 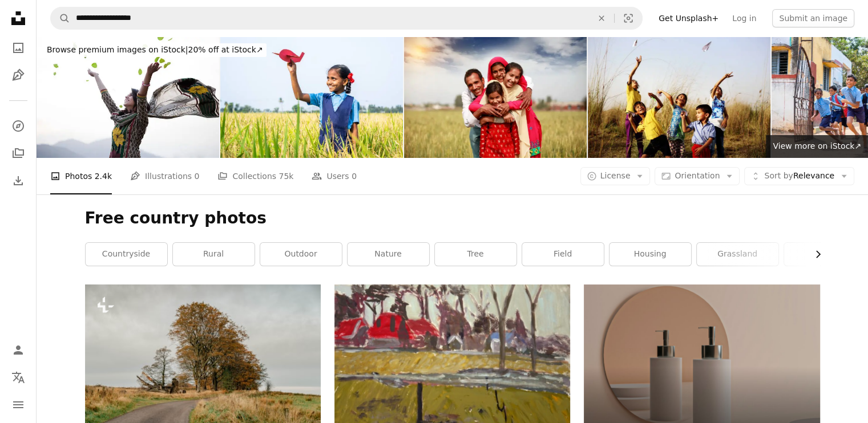 I want to click on a: countryside, so click(x=126, y=255).